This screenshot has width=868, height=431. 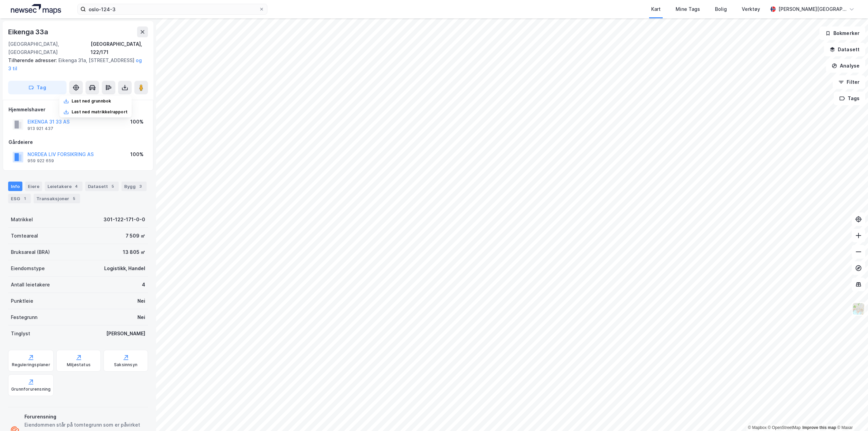 I want to click on div: Info, so click(x=15, y=187).